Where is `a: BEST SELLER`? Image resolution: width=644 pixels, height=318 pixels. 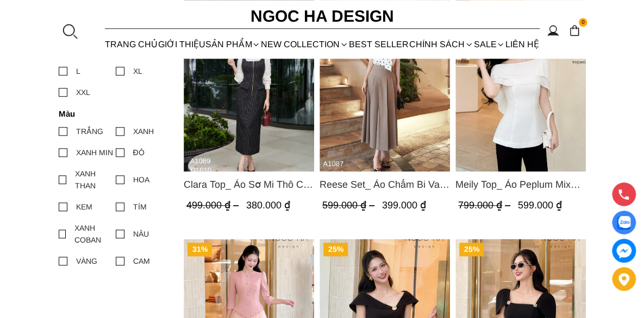 a: BEST SELLER is located at coordinates (378, 44).